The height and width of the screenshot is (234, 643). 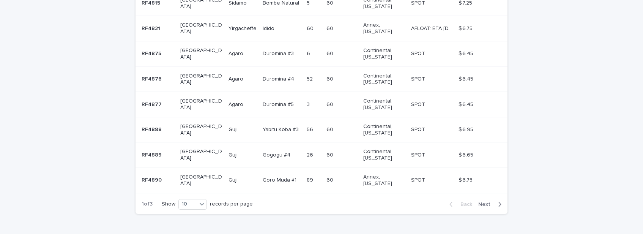 What do you see at coordinates (310, 78) in the screenshot?
I see `p: 52` at bounding box center [310, 78].